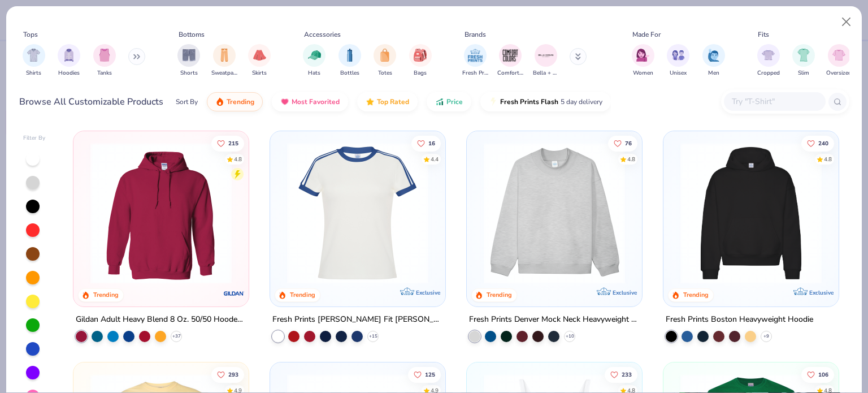 The width and height of the screenshot is (868, 393). Describe the element at coordinates (69, 73) in the screenshot. I see `span: Hoodies` at that location.